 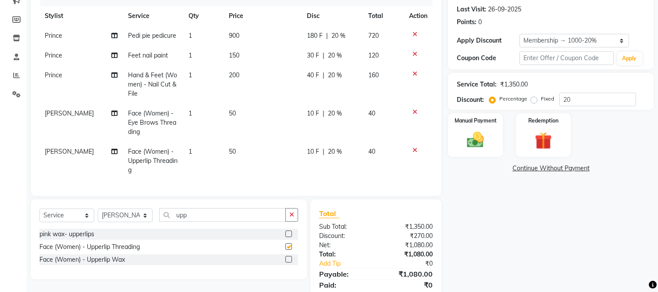 What do you see at coordinates (234, 36) in the screenshot?
I see `span: 900` at bounding box center [234, 36].